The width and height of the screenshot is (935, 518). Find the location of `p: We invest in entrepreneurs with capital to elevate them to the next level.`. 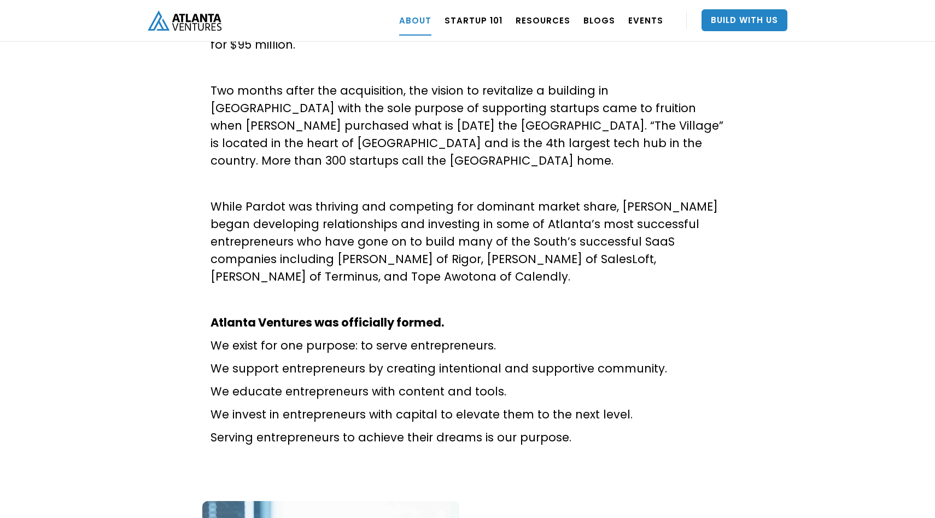

p: We invest in entrepreneurs with capital to elevate them to the next level. is located at coordinates (467, 414).